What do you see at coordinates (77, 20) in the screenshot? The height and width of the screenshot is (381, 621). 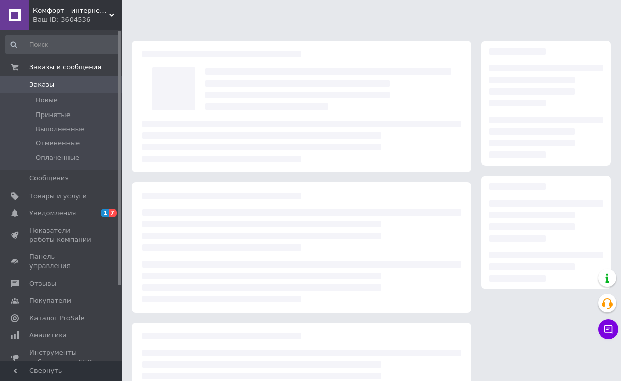 I see `div: Ваш ID: 3604536` at bounding box center [77, 20].